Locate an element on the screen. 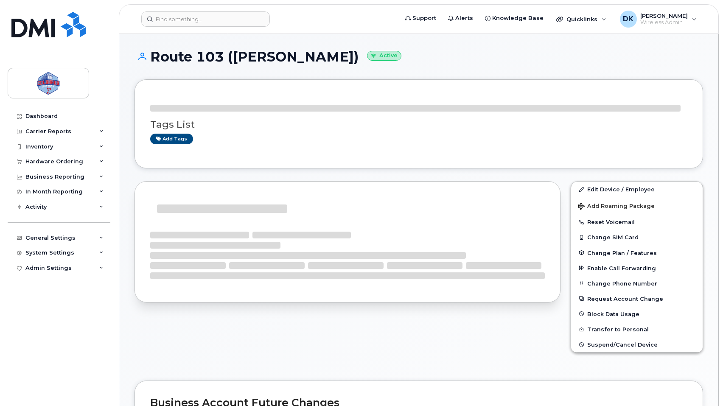 The width and height of the screenshot is (723, 406). button: Suspend/Cancel Device is located at coordinates (637, 345).